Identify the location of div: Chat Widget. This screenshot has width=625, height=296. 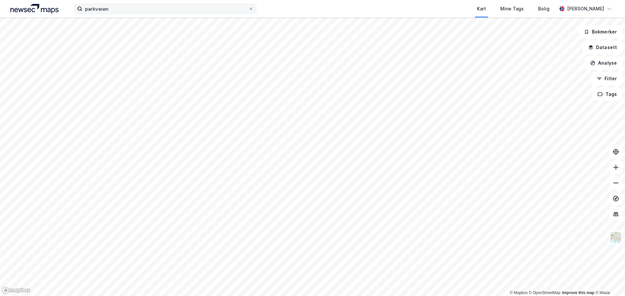
(609, 281).